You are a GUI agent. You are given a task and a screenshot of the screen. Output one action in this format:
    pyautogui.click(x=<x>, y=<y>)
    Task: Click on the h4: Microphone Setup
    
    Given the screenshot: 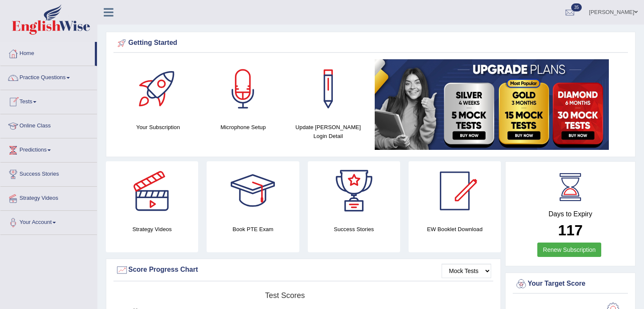 What is the action you would take?
    pyautogui.click(x=243, y=127)
    